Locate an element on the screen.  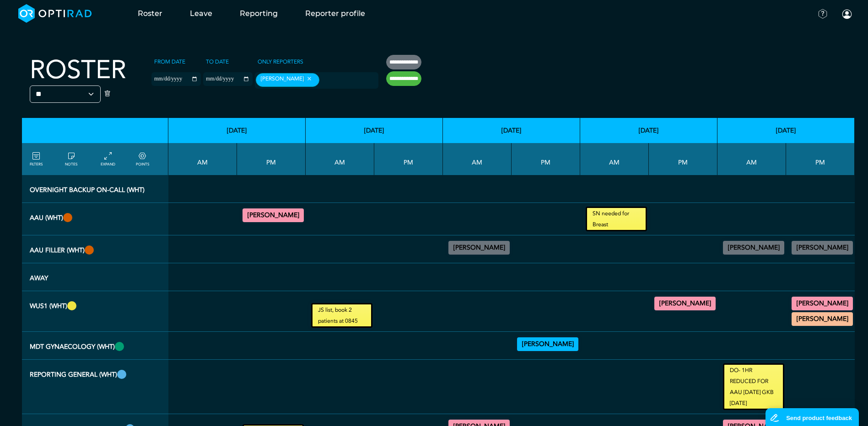
a: collapse/expand expected points is located at coordinates (142, 159).